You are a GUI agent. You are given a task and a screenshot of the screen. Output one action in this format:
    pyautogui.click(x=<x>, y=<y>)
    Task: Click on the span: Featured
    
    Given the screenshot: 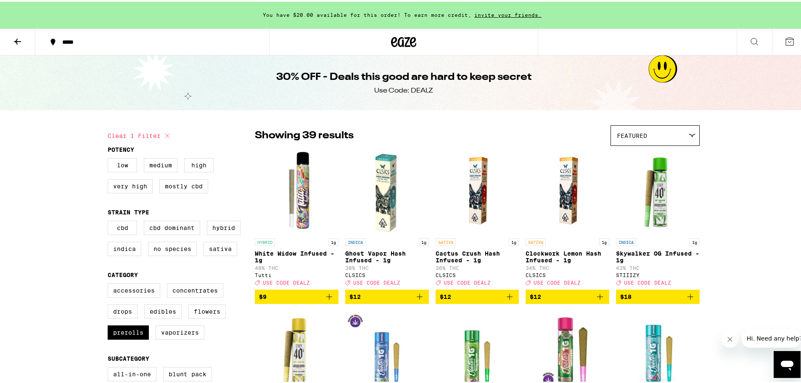 What is the action you would take?
    pyautogui.click(x=632, y=134)
    